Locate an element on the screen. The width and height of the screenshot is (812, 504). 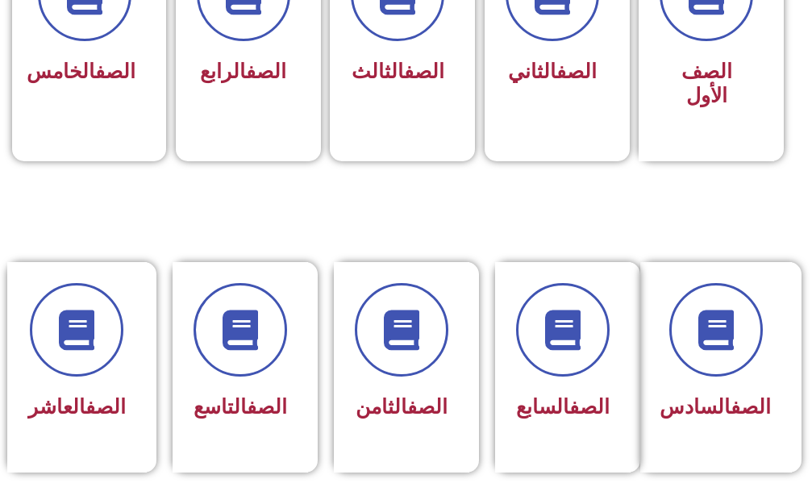
span: التاسع is located at coordinates (240, 406).